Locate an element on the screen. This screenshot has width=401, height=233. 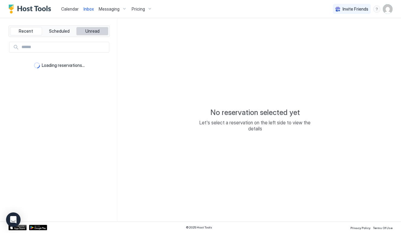
div: User profile is located at coordinates (387, 9).